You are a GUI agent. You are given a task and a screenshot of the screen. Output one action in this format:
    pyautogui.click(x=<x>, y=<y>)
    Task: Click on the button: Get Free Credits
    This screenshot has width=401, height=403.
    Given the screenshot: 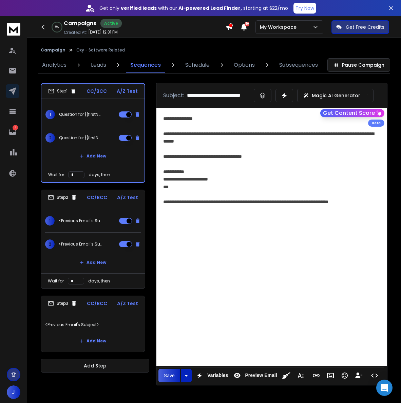 What is the action you would take?
    pyautogui.click(x=360, y=27)
    